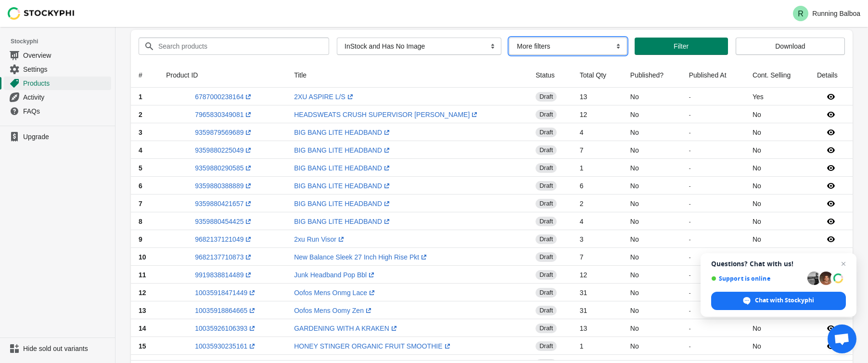 The width and height of the screenshot is (868, 363). What do you see at coordinates (842, 339) in the screenshot?
I see `div: Open chat` at bounding box center [842, 339].